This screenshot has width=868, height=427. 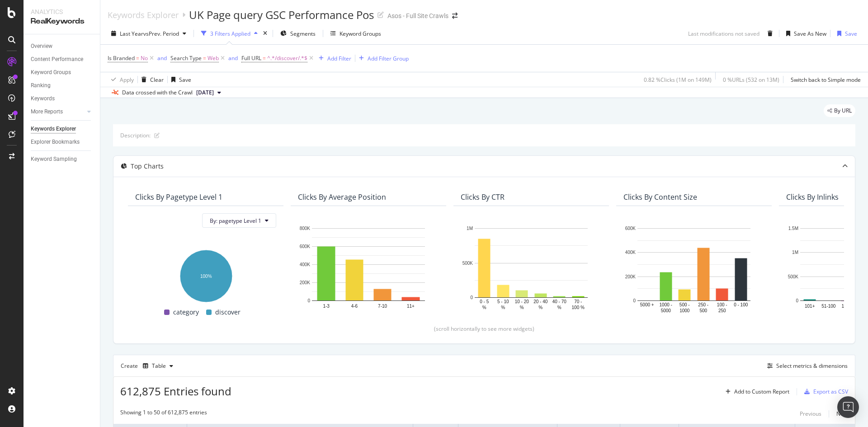 I want to click on text: 1000 -, so click(x=665, y=304).